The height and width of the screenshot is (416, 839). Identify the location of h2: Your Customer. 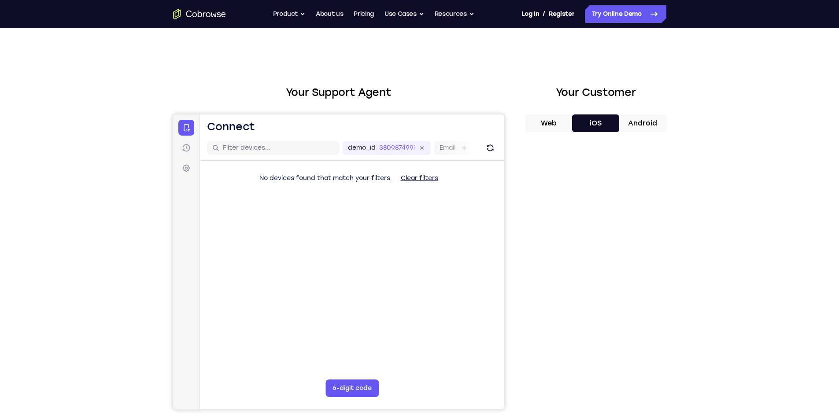
(596, 92).